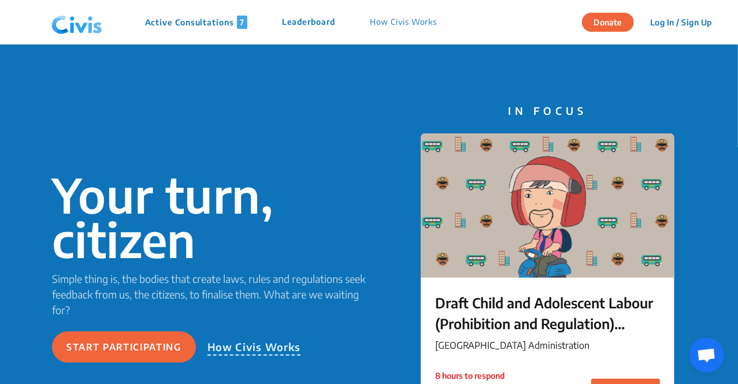 The width and height of the screenshot is (738, 384). I want to click on button: Log In / Sign Up, so click(681, 22).